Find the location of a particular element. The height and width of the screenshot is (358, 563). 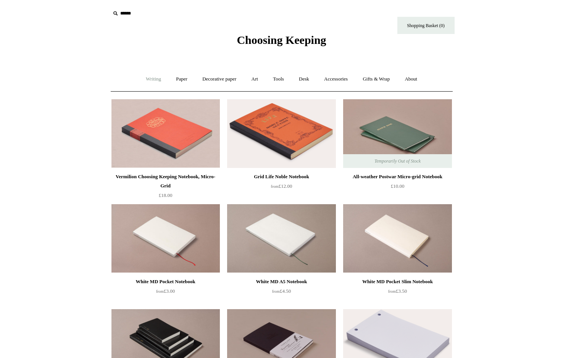

a: White MD Pocket Slim Notebook White MD Pocket Slim Notebook is located at coordinates (397, 239).